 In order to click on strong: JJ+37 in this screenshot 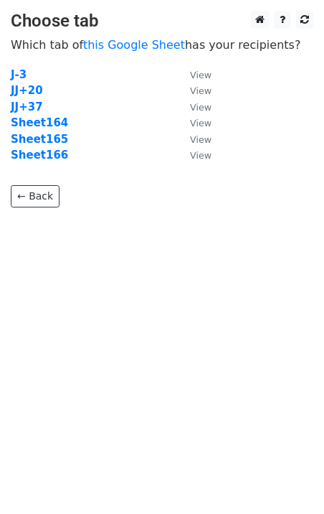, I will do `click(27, 107)`.